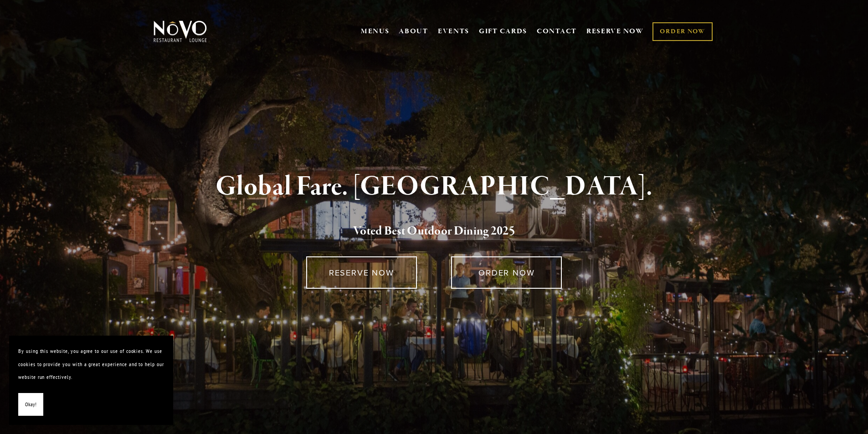  I want to click on a: MENUS, so click(375, 31).